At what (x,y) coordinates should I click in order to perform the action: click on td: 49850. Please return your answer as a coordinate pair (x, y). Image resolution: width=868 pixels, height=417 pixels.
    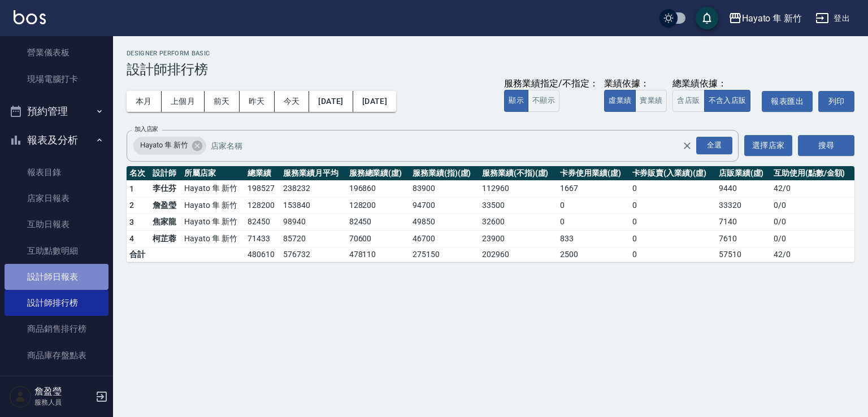
    Looking at the image, I should click on (444, 222).